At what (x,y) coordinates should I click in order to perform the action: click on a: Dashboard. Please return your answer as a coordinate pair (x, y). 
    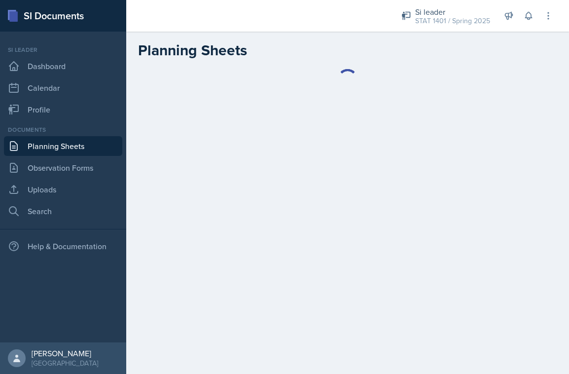
    Looking at the image, I should click on (63, 66).